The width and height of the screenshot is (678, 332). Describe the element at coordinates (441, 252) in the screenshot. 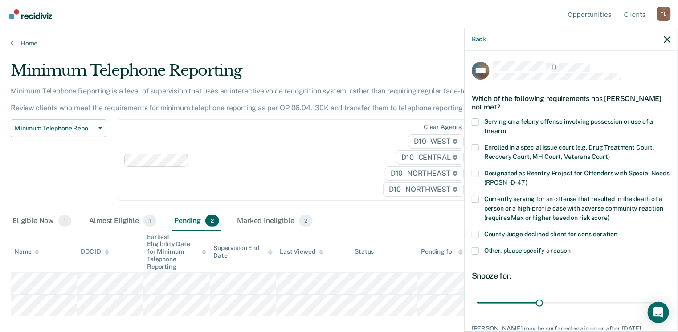

I see `div: Pending for` at that location.